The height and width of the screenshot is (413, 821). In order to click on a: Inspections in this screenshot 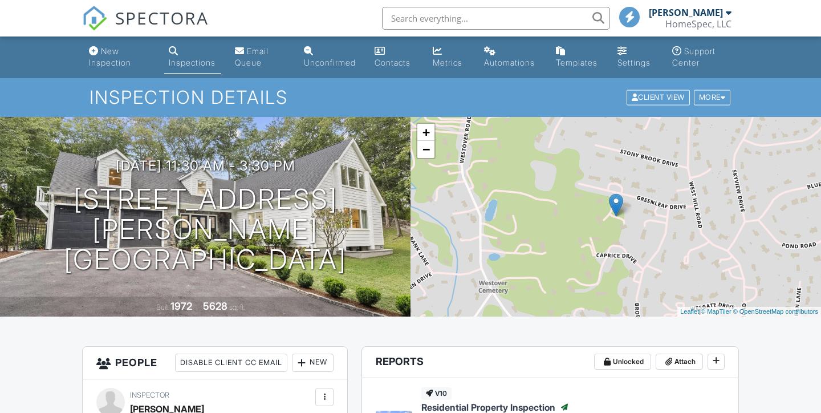, I will do `click(193, 57)`.